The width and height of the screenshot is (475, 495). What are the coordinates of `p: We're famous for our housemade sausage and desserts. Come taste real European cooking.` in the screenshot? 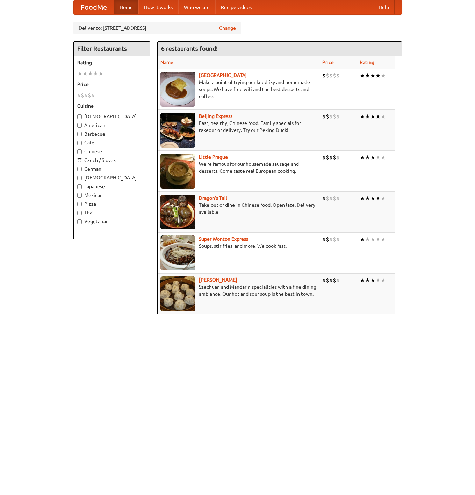 It's located at (239, 168).